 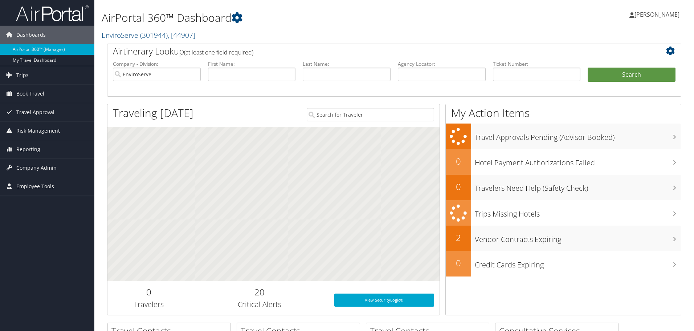 What do you see at coordinates (260, 292) in the screenshot?
I see `h2: 20` at bounding box center [260, 292].